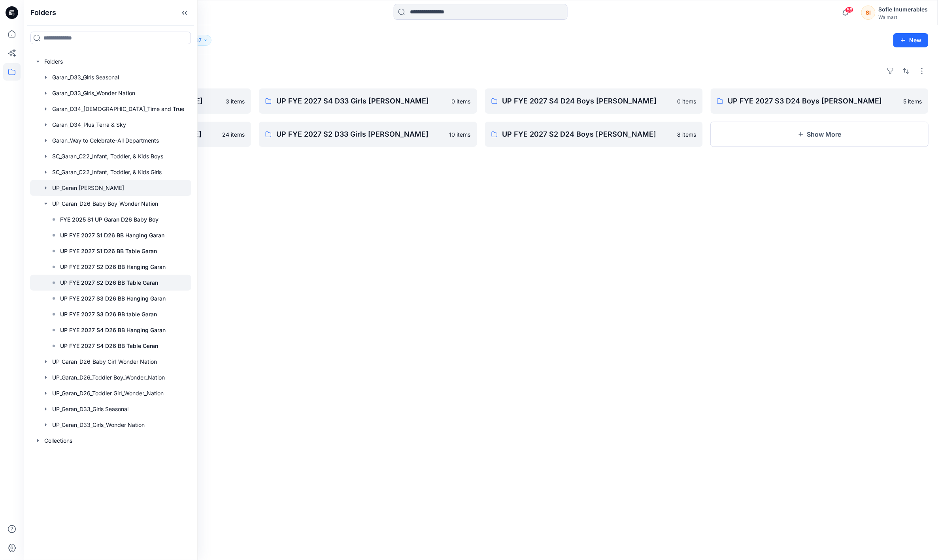  Describe the element at coordinates (819, 135) in the screenshot. I see `button: Show More` at that location.